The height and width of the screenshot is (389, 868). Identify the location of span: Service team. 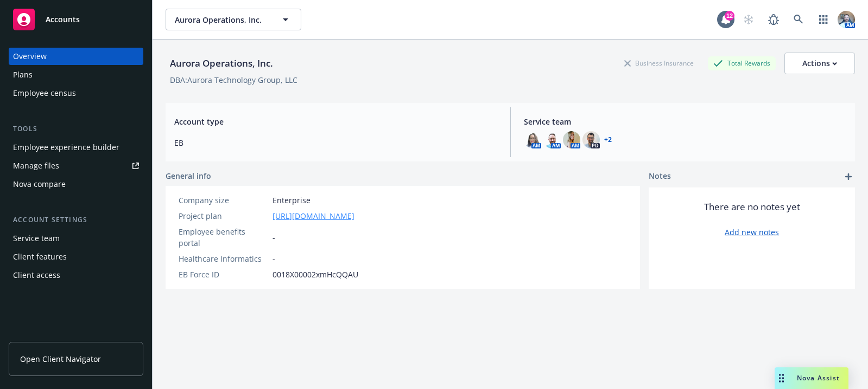
(685, 122).